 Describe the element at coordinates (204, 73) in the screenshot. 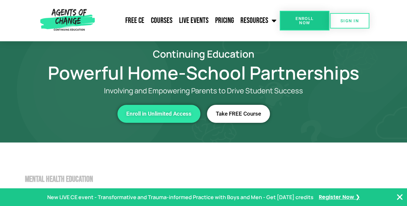

I see `h1: Powerful Home-School Partnerships` at that location.